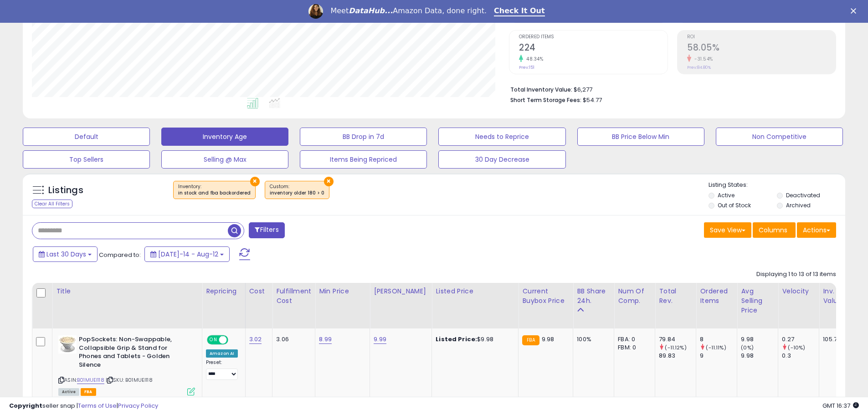 This screenshot has width=868, height=415. I want to click on b: Total Inventory Value:, so click(542, 89).